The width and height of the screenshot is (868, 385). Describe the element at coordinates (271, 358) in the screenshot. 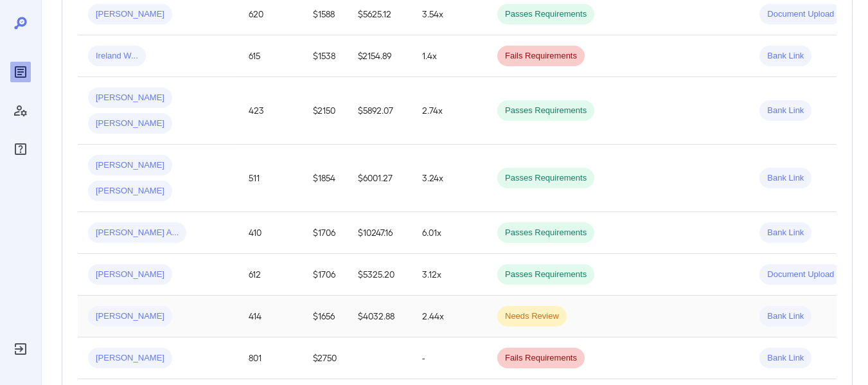

I see `td: 801` at that location.